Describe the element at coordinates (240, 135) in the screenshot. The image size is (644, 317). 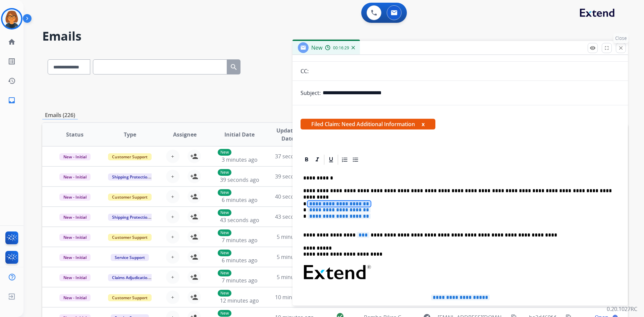
I see `span: Initial Date` at that location.